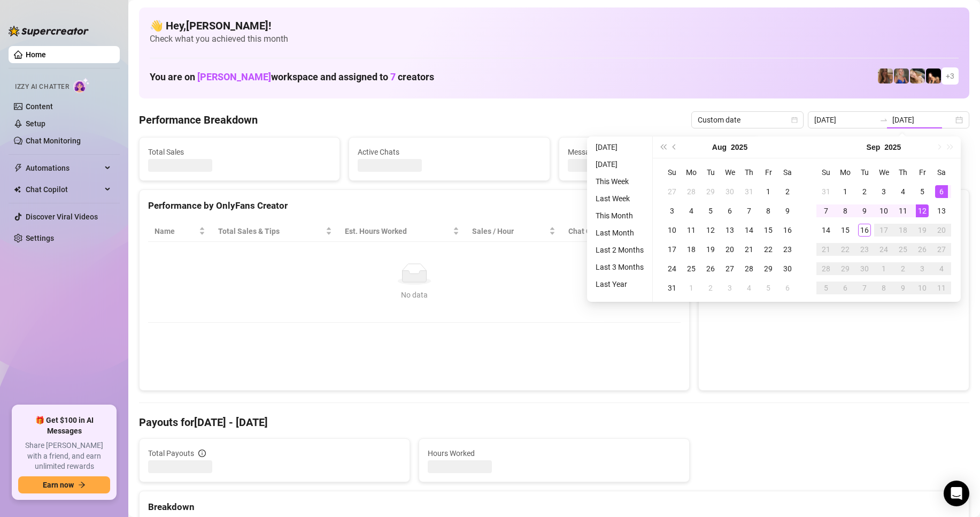 This screenshot has width=980, height=517. What do you see at coordinates (53, 141) in the screenshot?
I see `a: Chat Monitoring` at bounding box center [53, 141].